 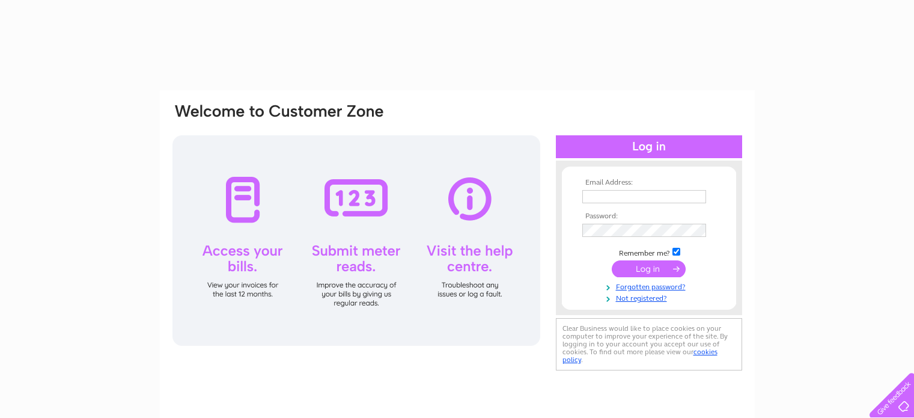 I want to click on a: Not registered?, so click(x=651, y=297).